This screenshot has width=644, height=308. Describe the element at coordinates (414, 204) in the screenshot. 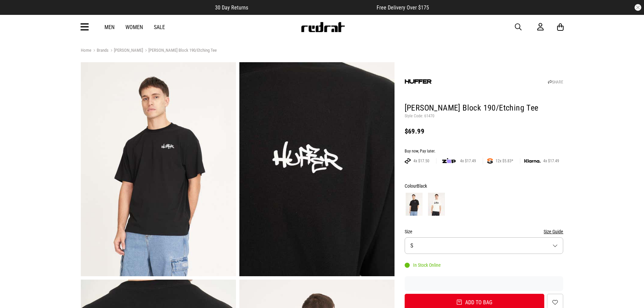

I see `img: Black` at that location.